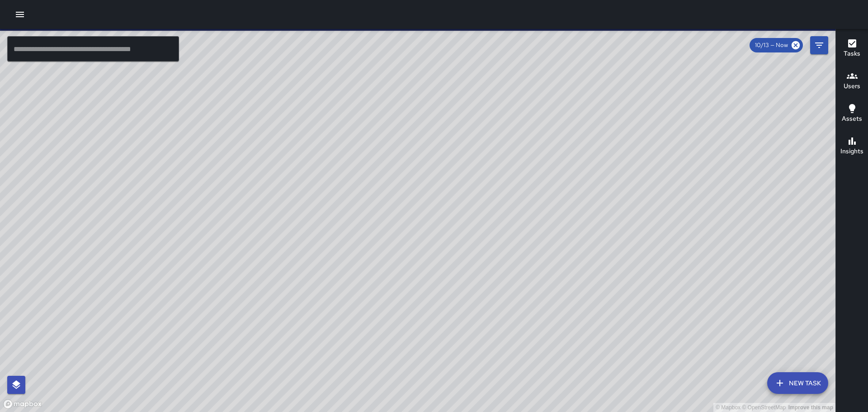  I want to click on div: 10/13 — Now, so click(776, 45).